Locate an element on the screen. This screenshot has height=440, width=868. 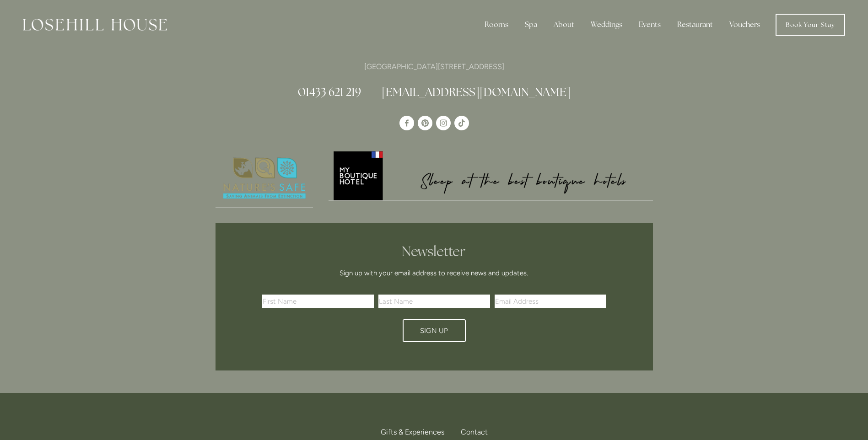
input: Email Address is located at coordinates (550, 301).